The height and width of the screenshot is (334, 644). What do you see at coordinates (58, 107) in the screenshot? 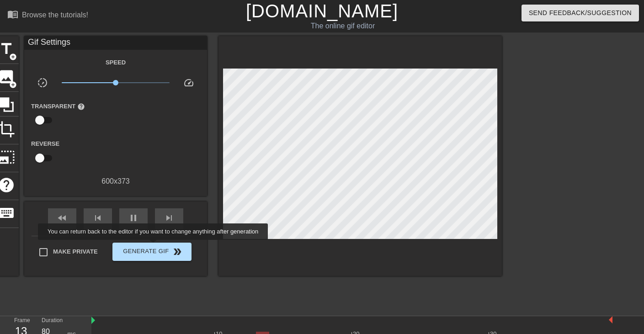
I see `label: Transparent` at bounding box center [58, 107].